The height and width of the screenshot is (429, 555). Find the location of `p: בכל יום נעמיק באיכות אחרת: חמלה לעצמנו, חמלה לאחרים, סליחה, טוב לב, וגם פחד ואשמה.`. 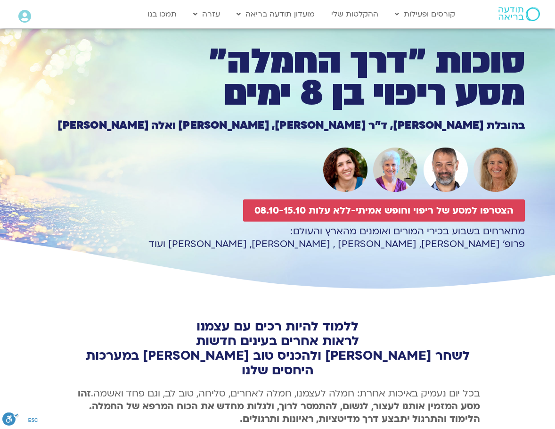

p: בכל יום נעמיק באיכות אחרת: חמלה לעצמנו, חמלה לאחרים, סליחה, טוב לב, וגם פחד ואשמה. is located at coordinates (278, 406).